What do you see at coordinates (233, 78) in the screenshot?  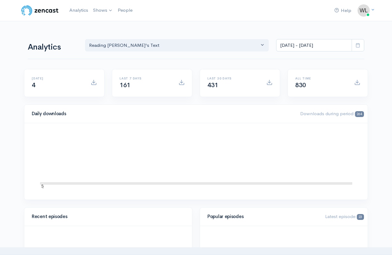 I see `h6: Last 30 days` at bounding box center [233, 78].